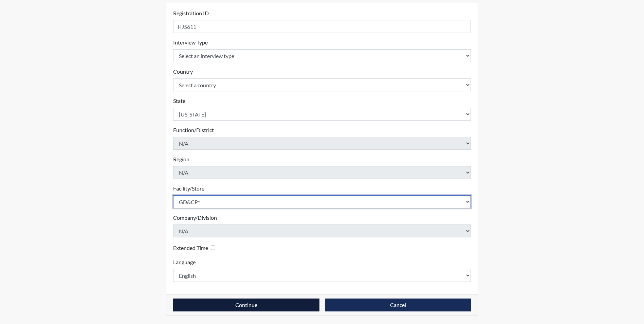 This screenshot has height=324, width=644. I want to click on label: State, so click(180, 101).